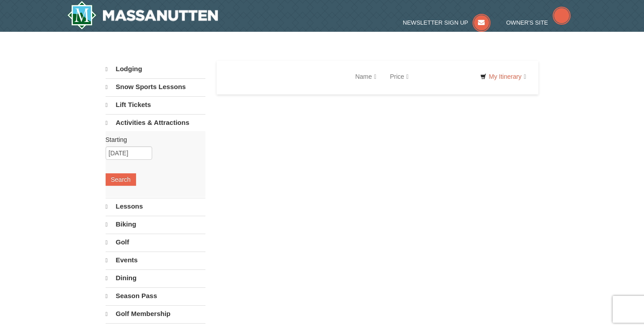 This screenshot has width=644, height=329. Describe the element at coordinates (143, 15) in the screenshot. I see `a: Massanutten Resort` at that location.